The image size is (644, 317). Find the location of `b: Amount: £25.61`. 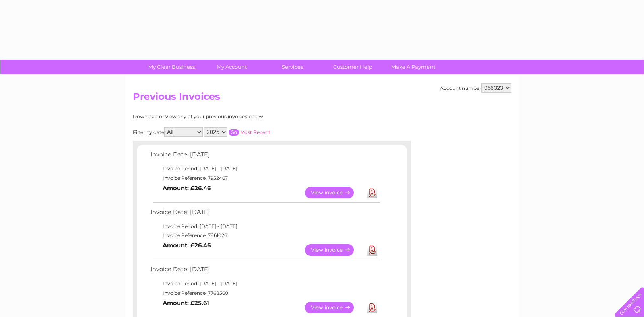

b: Amount: £25.61 is located at coordinates (185, 303).